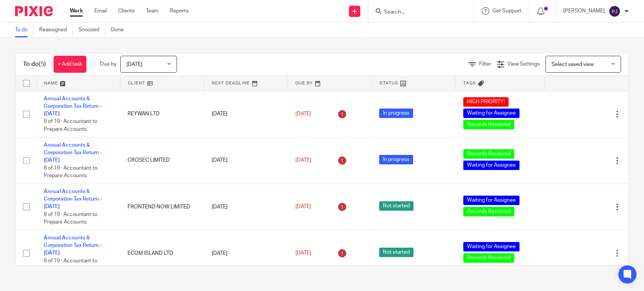  What do you see at coordinates (152, 11) in the screenshot?
I see `a: Team` at bounding box center [152, 11].